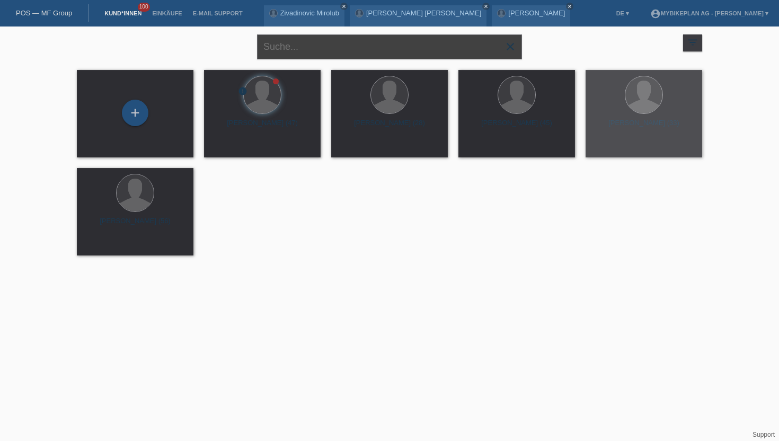 This screenshot has height=441, width=779. What do you see at coordinates (44, 13) in the screenshot?
I see `a: POS — MF Group` at bounding box center [44, 13].